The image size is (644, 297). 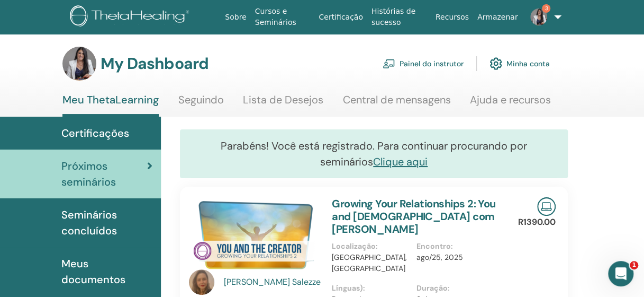 I want to click on a: Meu ThetaLearning, so click(x=111, y=105).